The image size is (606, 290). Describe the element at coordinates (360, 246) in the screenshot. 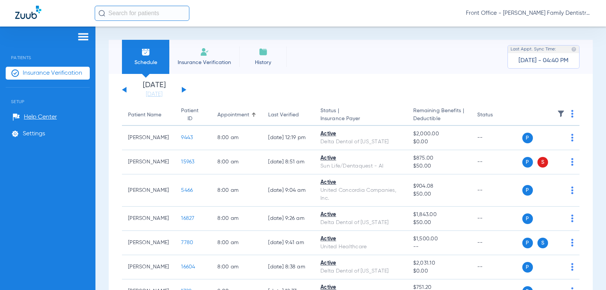

I see `div: United Healthcare` at that location.